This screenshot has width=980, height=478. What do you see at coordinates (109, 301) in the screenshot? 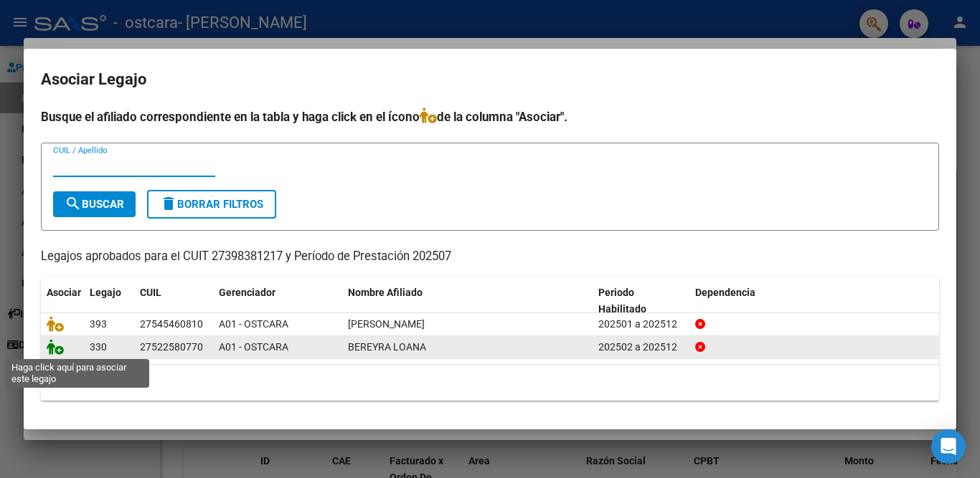
I see `datatable-header-cell: Legajo` at bounding box center [109, 301].